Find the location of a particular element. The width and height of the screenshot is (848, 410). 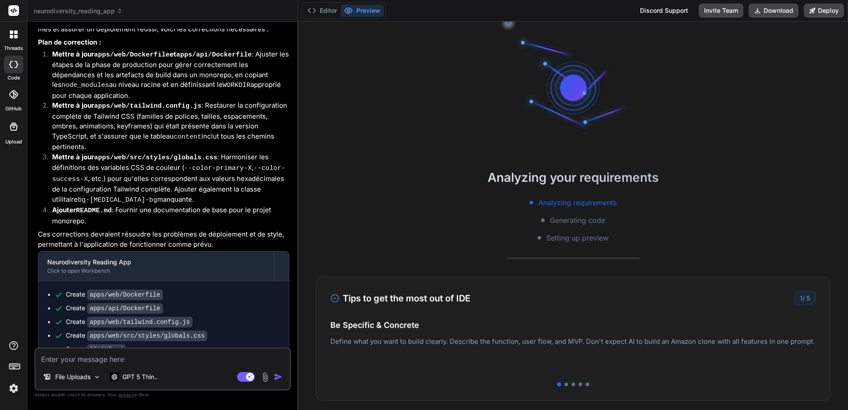

img: icon is located at coordinates (278, 377).